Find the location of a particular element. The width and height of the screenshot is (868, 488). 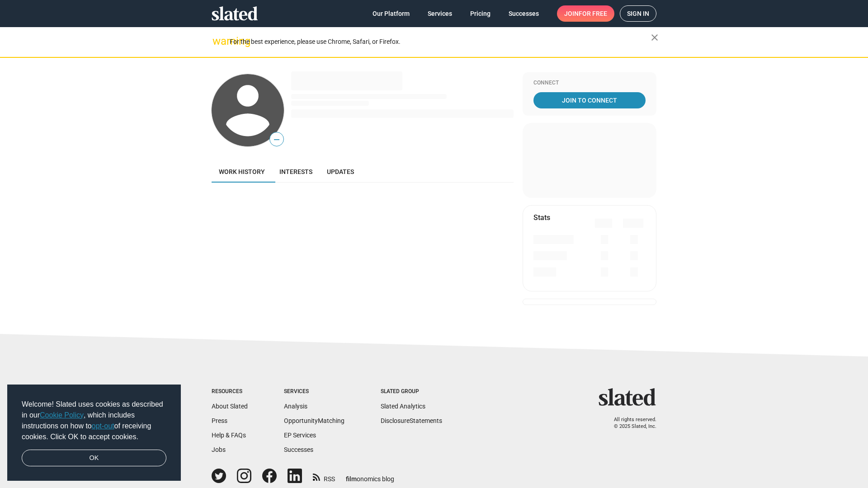

a: Interests is located at coordinates (295, 172).